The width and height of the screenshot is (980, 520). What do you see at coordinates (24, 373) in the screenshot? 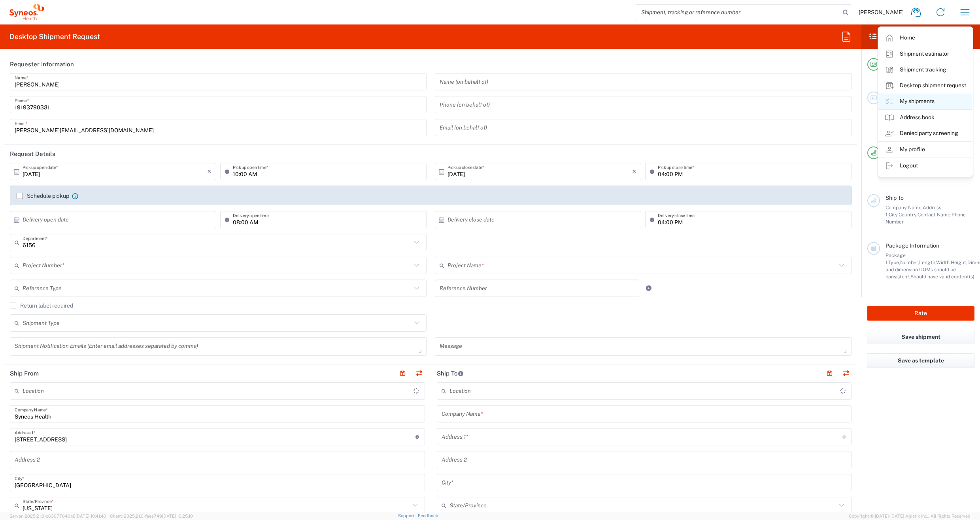
I see `h2: Ship From` at bounding box center [24, 373].